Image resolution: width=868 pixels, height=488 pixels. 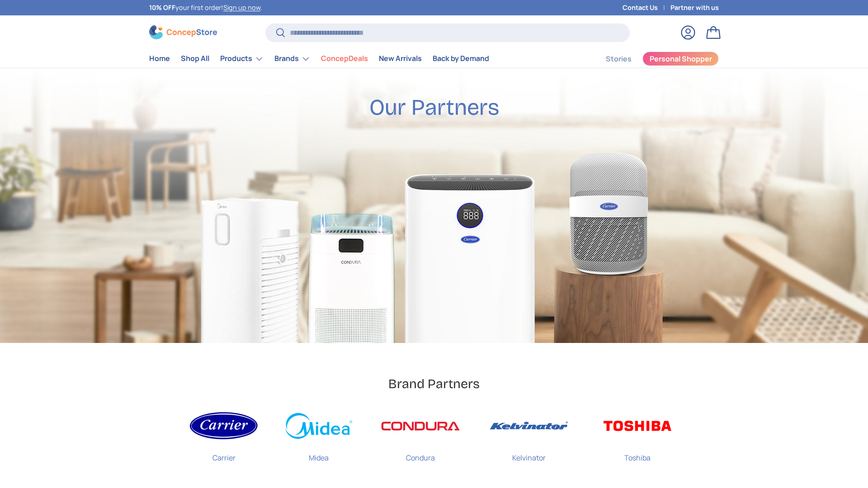 What do you see at coordinates (681, 59) in the screenshot?
I see `span: Personal Shopper` at bounding box center [681, 59].